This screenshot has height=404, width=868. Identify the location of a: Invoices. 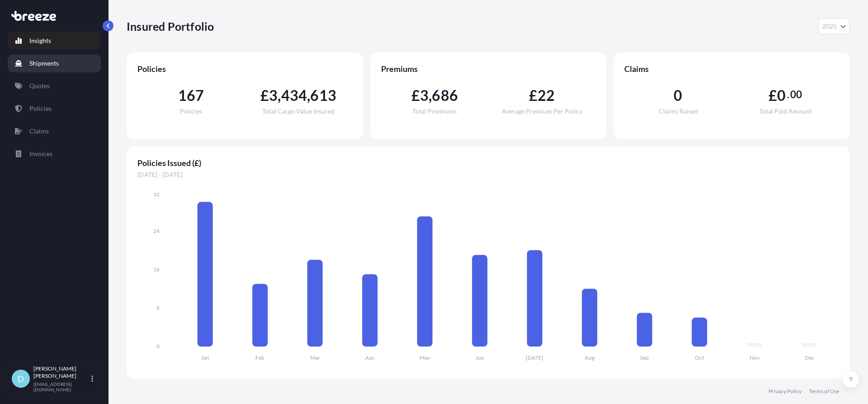
(54, 154).